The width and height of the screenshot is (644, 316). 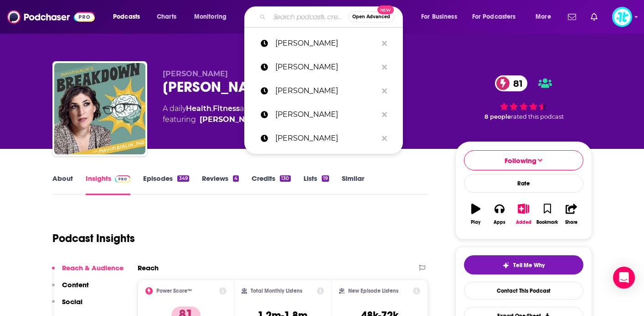 What do you see at coordinates (494, 17) in the screenshot?
I see `span: For Podcasters` at bounding box center [494, 17].